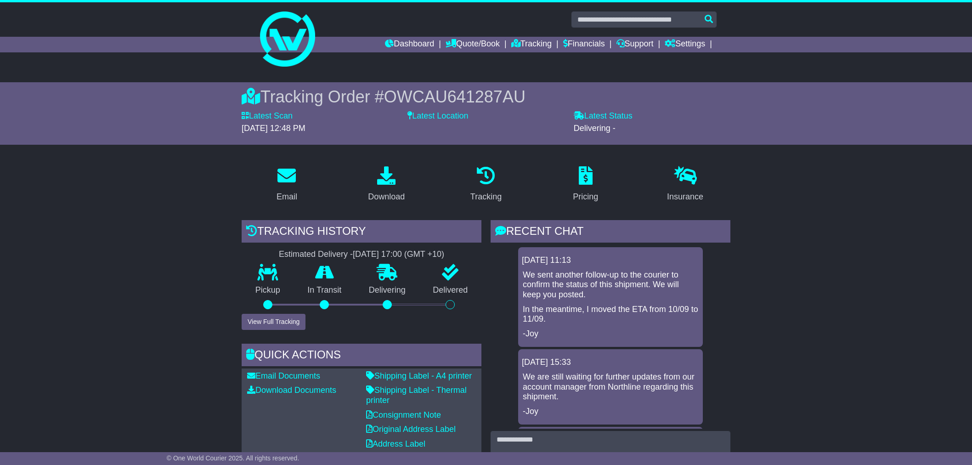 This screenshot has height=465, width=972. Describe the element at coordinates (438, 116) in the screenshot. I see `label: Latest Location` at that location.